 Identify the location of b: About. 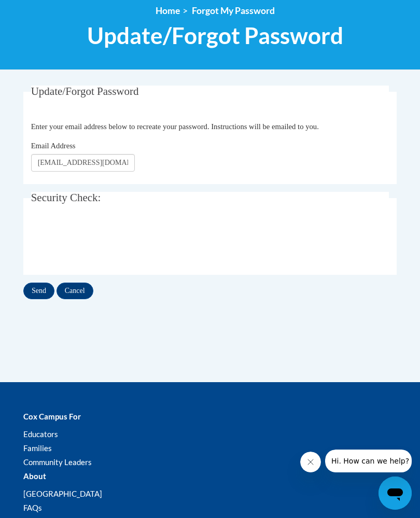
(35, 476).